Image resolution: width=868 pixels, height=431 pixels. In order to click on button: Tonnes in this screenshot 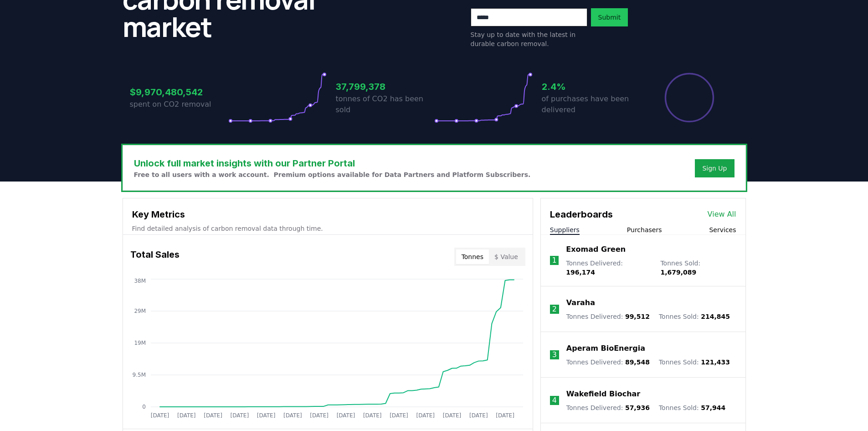, I will do `click(473, 257)`.